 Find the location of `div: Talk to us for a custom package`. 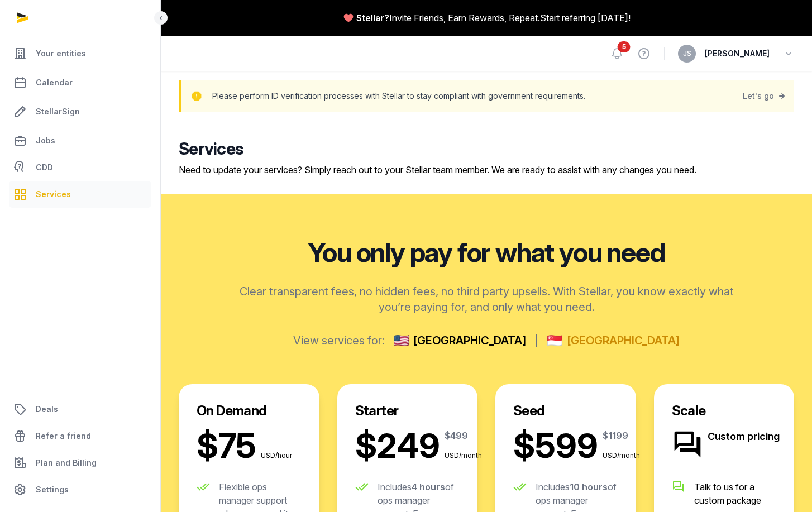

div: Talk to us for a custom package is located at coordinates (735, 494).